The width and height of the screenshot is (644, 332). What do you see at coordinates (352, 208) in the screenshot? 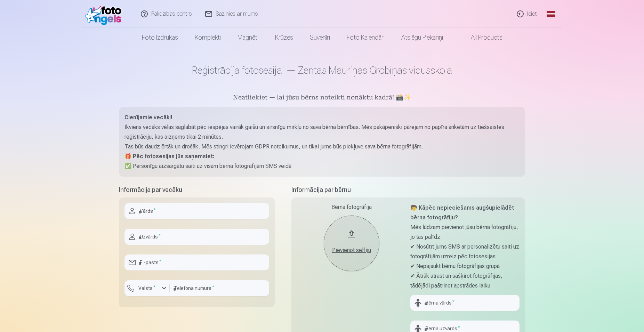
I see `div: Bērna fotogrāfija` at bounding box center [352, 208].